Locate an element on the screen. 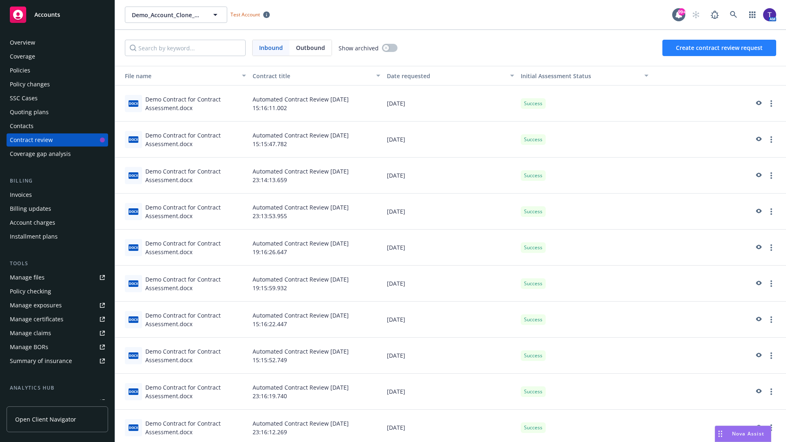  a: Policy checking is located at coordinates (57, 291).